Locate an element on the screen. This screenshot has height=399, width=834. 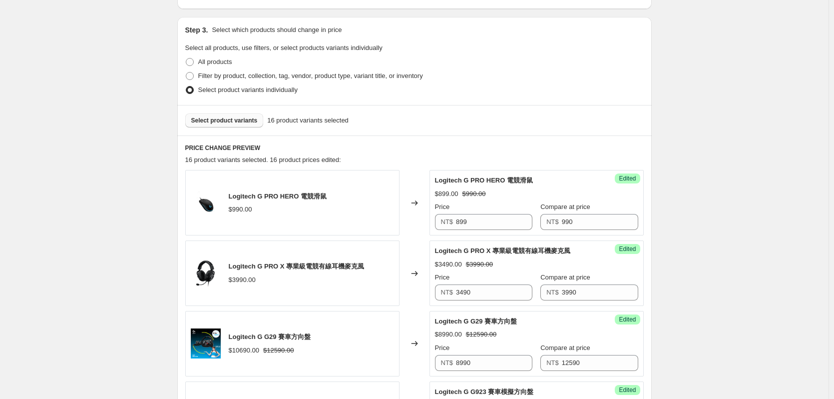
strike: $3990.00 is located at coordinates (480, 264).